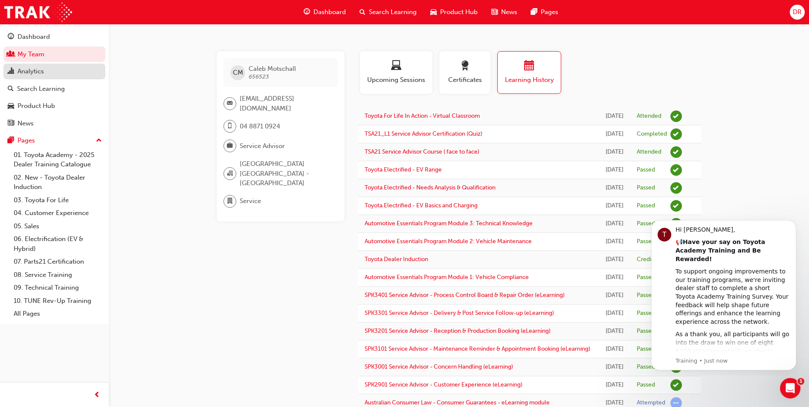 The width and height of the screenshot is (809, 407). I want to click on a: TSA21_L1 Service Advisor Certification (Quiz), so click(423, 133).